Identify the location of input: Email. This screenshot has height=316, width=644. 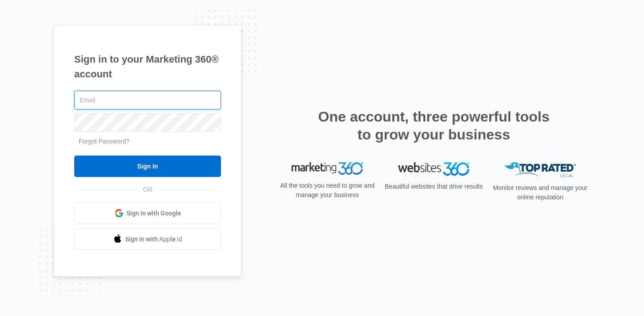
(147, 100).